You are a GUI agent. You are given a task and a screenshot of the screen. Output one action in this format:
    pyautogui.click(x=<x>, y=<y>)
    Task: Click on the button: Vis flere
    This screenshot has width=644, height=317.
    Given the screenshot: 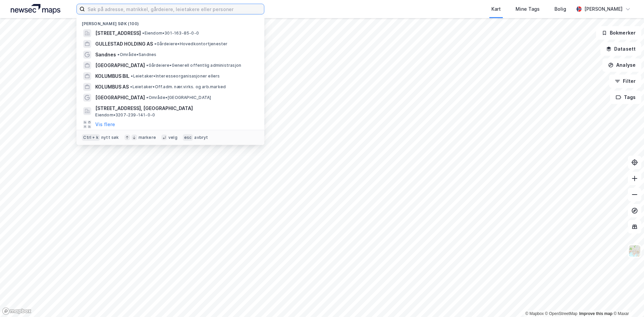 What is the action you would take?
    pyautogui.click(x=105, y=125)
    